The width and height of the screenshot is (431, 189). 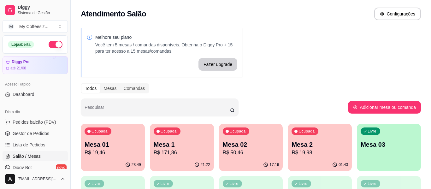 What do you see at coordinates (22, 168) in the screenshot?
I see `span: Diggy Bot` at bounding box center [22, 168].